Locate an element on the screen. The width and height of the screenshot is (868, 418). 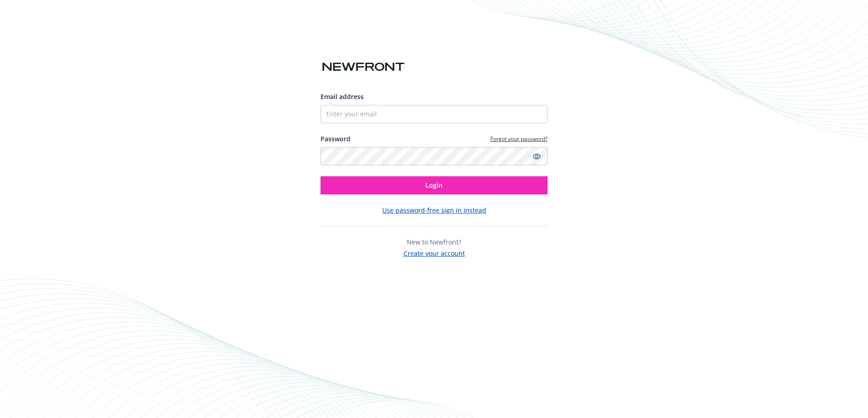
input: Enter your password is located at coordinates (434, 156).